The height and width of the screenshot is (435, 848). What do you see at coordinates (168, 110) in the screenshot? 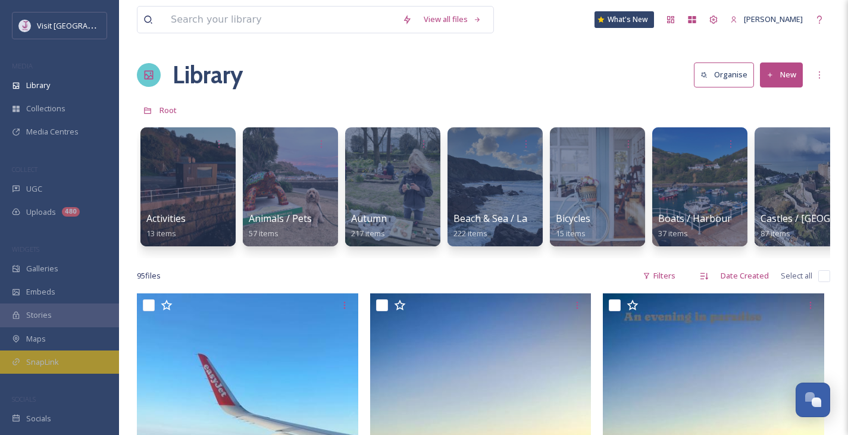
I see `span: Root` at bounding box center [168, 110].